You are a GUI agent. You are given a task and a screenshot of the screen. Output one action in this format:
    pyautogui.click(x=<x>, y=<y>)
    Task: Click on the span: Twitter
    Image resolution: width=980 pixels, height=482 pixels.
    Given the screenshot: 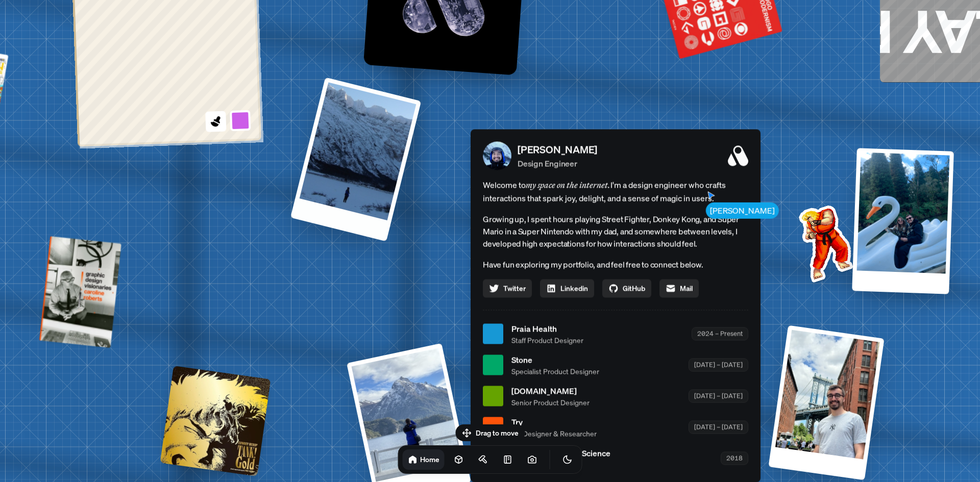 What is the action you would take?
    pyautogui.click(x=514, y=288)
    